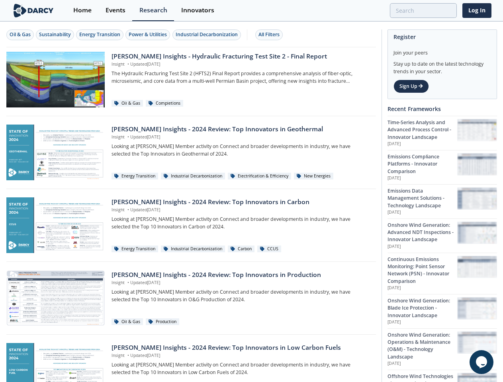 This screenshot has width=503, height=382. I want to click on div: Research, so click(153, 10).